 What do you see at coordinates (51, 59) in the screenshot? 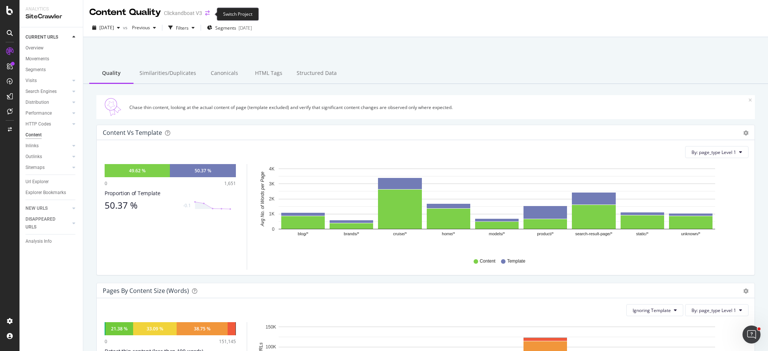
I see `a: Movements` at bounding box center [51, 59].